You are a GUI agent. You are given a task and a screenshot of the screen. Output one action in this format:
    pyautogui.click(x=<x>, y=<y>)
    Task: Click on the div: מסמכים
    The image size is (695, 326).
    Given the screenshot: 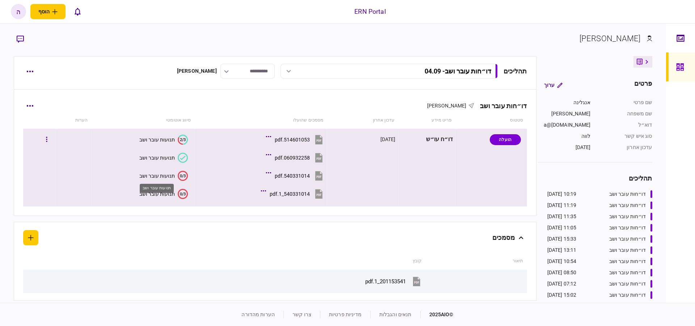 What is the action you would take?
    pyautogui.click(x=504, y=238)
    